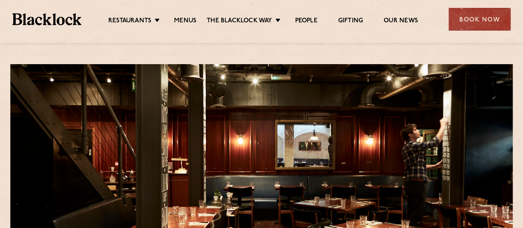  I want to click on a: Restaurants, so click(130, 21).